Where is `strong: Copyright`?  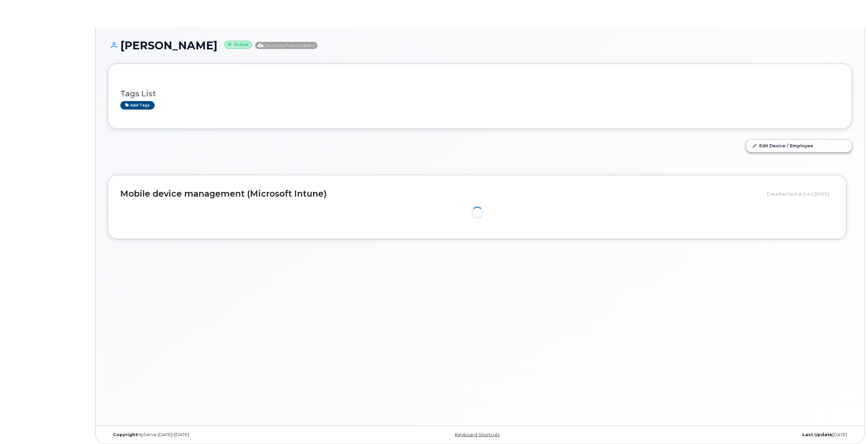
strong: Copyright is located at coordinates (125, 434).